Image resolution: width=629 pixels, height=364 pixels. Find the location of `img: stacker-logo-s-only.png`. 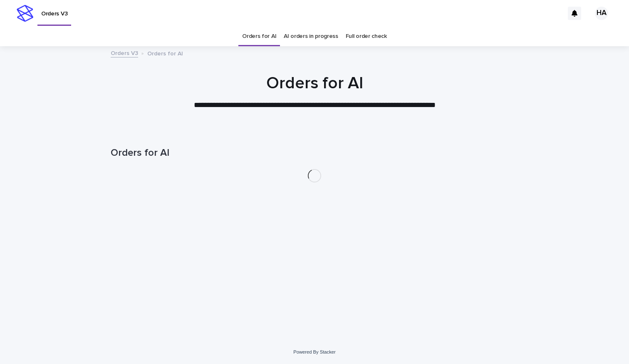

img: stacker-logo-s-only.png is located at coordinates (25, 13).